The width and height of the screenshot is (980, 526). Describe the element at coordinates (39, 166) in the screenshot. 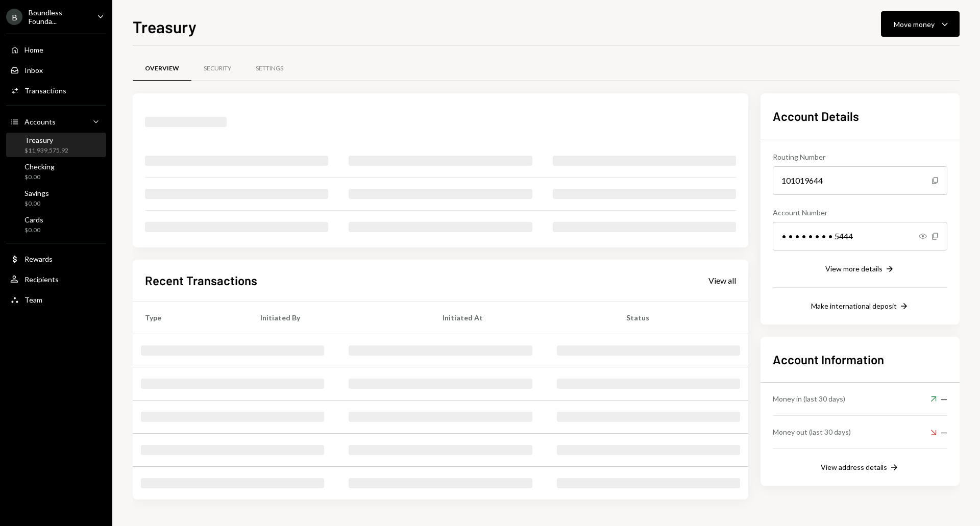

I see `div: Checking` at that location.